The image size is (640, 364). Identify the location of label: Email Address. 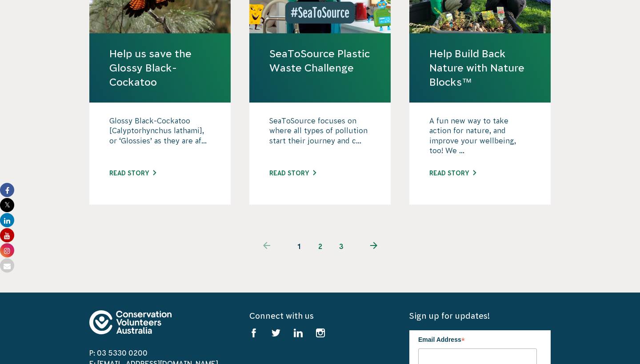
(477, 339).